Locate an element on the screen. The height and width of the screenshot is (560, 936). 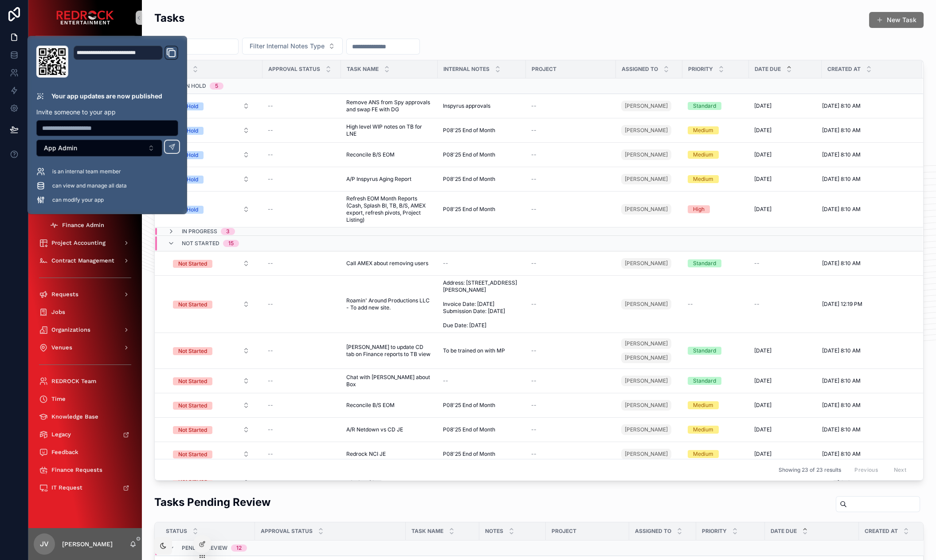
a: IT Request is located at coordinates (85, 487).